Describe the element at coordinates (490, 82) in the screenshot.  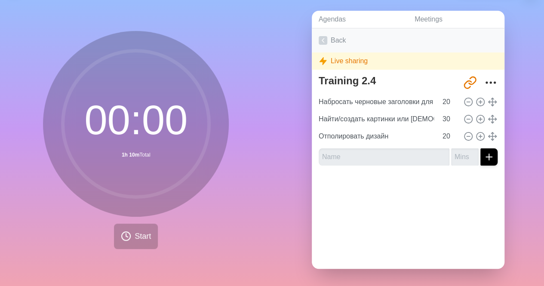
I see `button: More` at that location.